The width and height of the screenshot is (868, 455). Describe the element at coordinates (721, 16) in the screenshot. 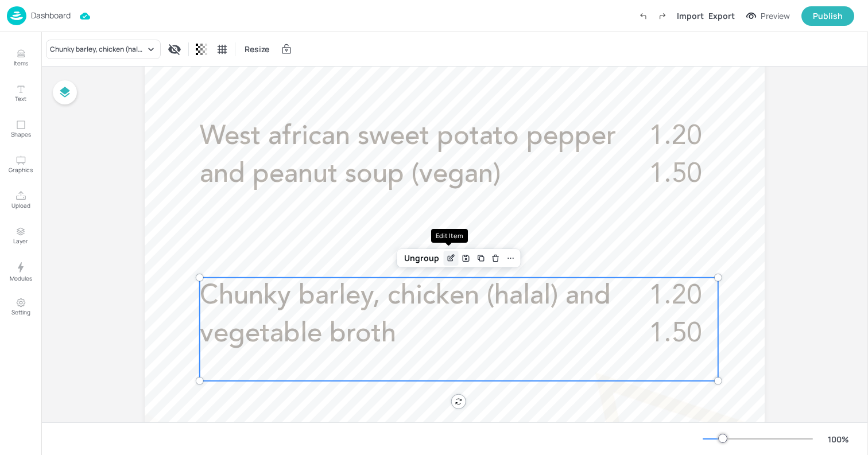

I see `div: Export` at that location.